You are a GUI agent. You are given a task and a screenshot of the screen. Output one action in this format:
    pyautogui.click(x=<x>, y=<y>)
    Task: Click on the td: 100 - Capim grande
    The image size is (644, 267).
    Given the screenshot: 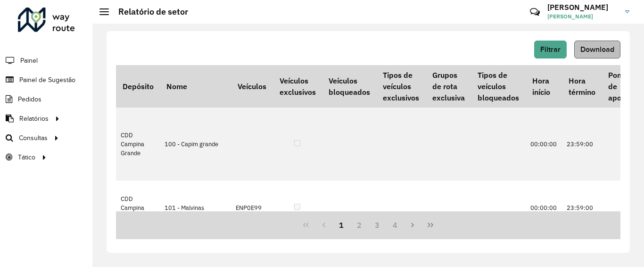 What is the action you would take?
    pyautogui.click(x=195, y=144)
    